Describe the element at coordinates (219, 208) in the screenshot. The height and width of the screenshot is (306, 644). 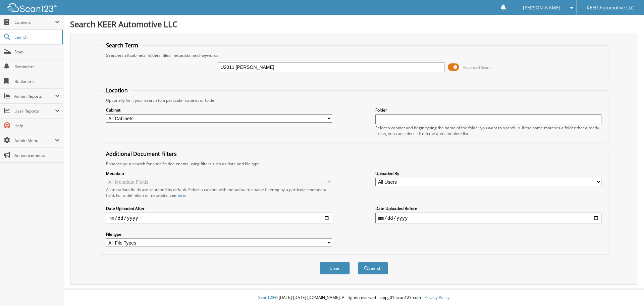
I see `label: Date Uploaded After` at that location.